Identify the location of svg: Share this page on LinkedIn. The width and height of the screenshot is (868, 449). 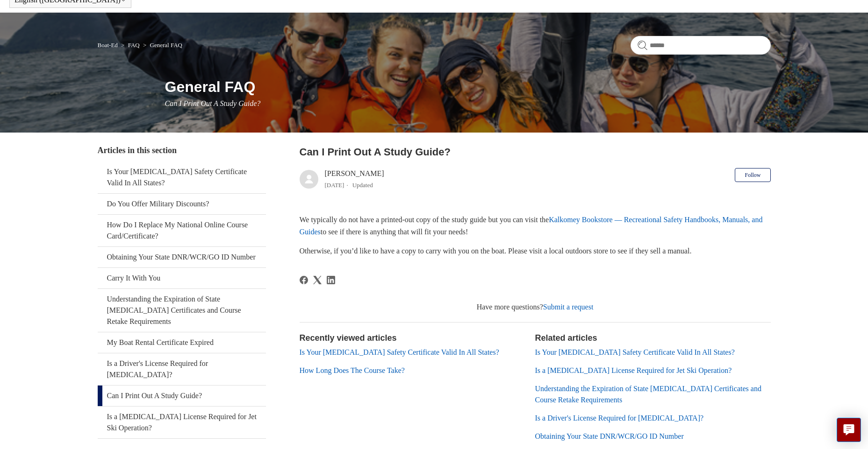
(331, 280).